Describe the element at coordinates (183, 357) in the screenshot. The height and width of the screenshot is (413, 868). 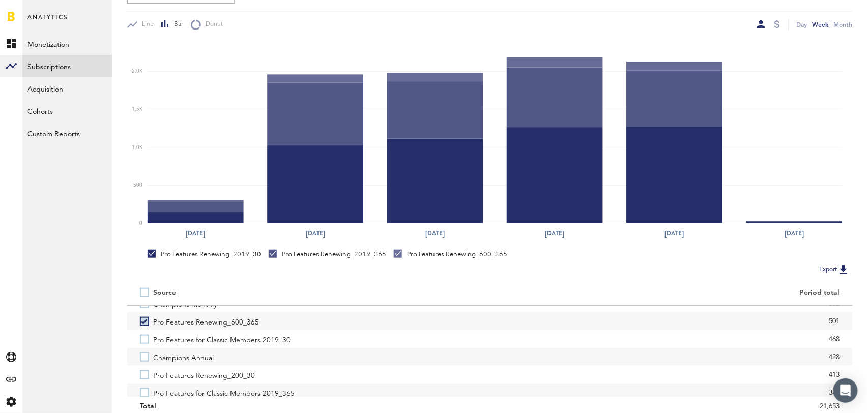
I see `span: Champions Annual` at that location.